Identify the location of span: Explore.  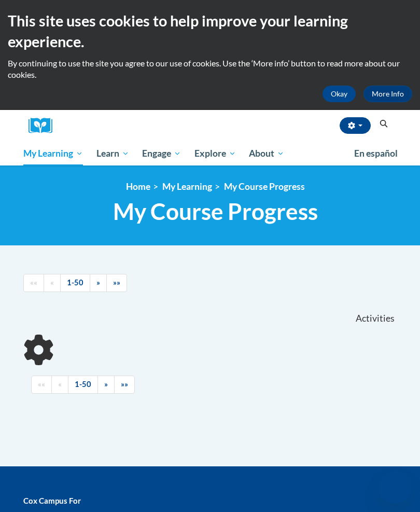
(215, 153).